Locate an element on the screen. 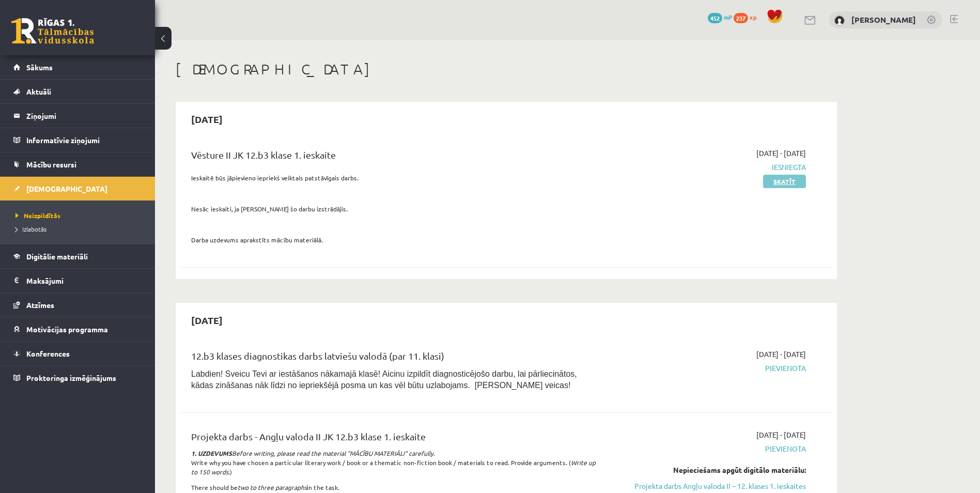 The image size is (980, 493). p: Ieskaitē būs jāpievieno iepriekš veiktais patstāvīgais darbs. is located at coordinates (394, 178).